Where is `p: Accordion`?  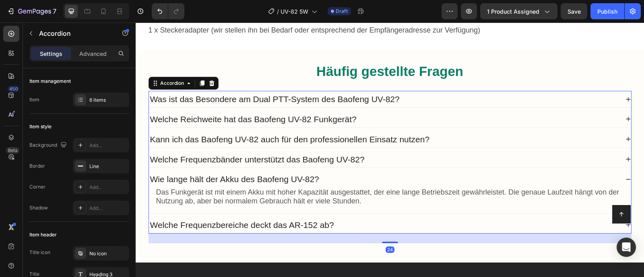 p: Accordion is located at coordinates (73, 33).